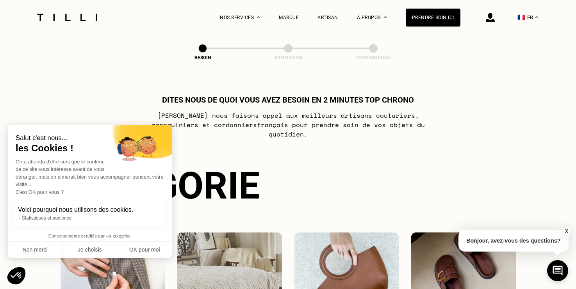  What do you see at coordinates (328, 18) in the screenshot?
I see `a: Artisan` at bounding box center [328, 18].